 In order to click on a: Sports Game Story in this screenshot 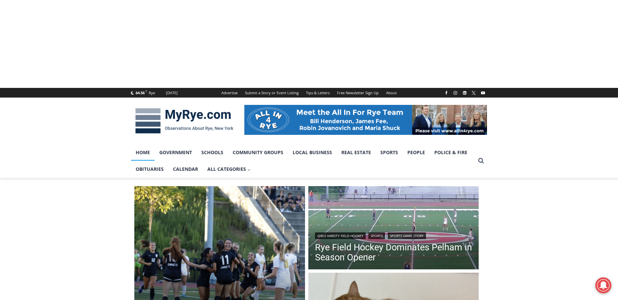, I will do `click(407, 236)`.